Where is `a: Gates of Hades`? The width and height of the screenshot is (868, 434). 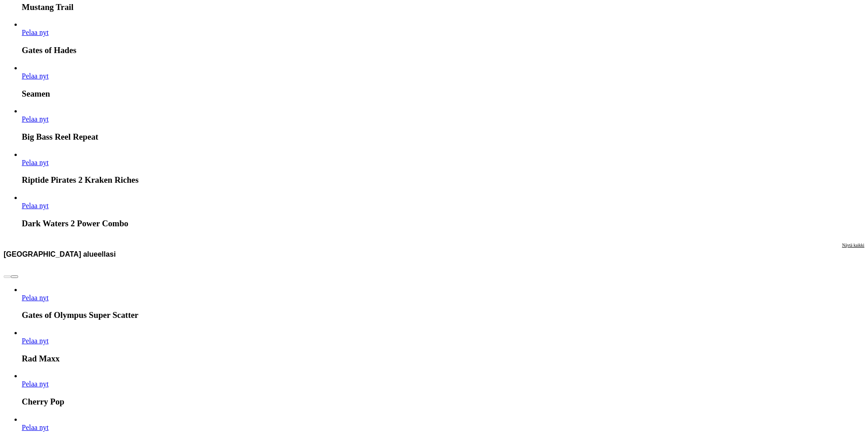
a: Gates of Hades is located at coordinates (35, 32).